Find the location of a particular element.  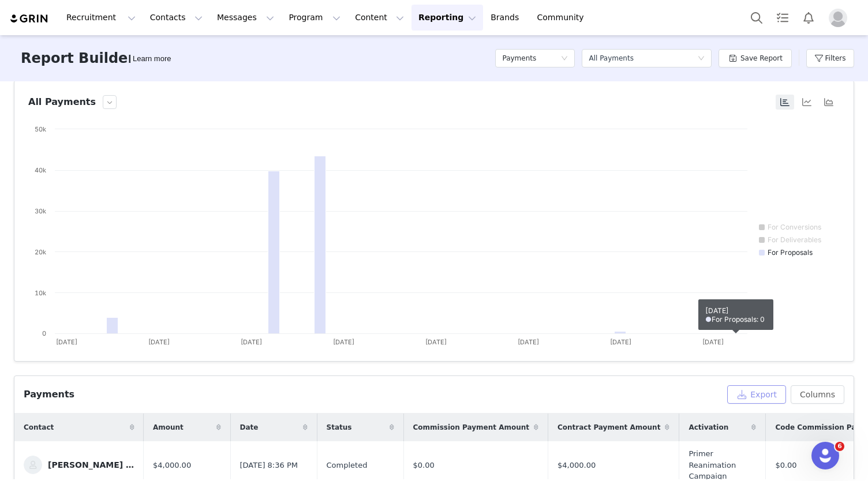

button: Reporting is located at coordinates (447, 17).